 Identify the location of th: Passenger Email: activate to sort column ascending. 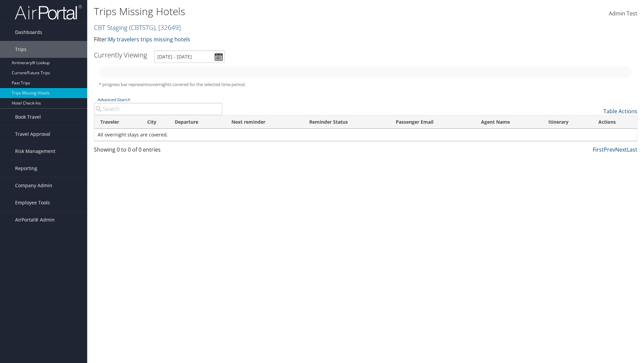
(432, 122).